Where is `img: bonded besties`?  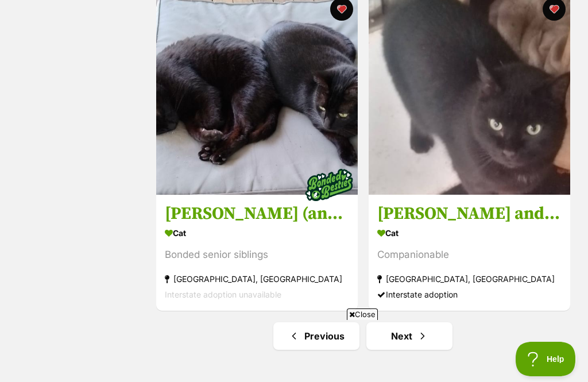
img: bonded besties is located at coordinates (329, 185).